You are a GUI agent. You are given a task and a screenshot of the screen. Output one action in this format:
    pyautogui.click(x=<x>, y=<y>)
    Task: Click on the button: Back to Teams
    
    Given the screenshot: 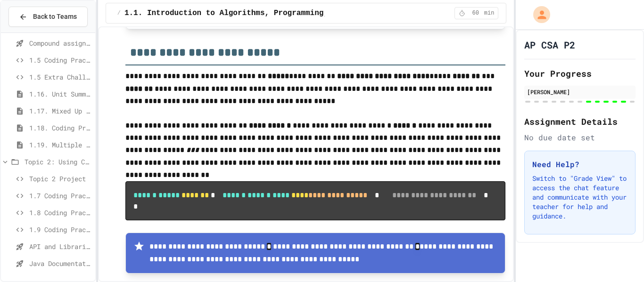 What is the action you would take?
    pyautogui.click(x=48, y=17)
    